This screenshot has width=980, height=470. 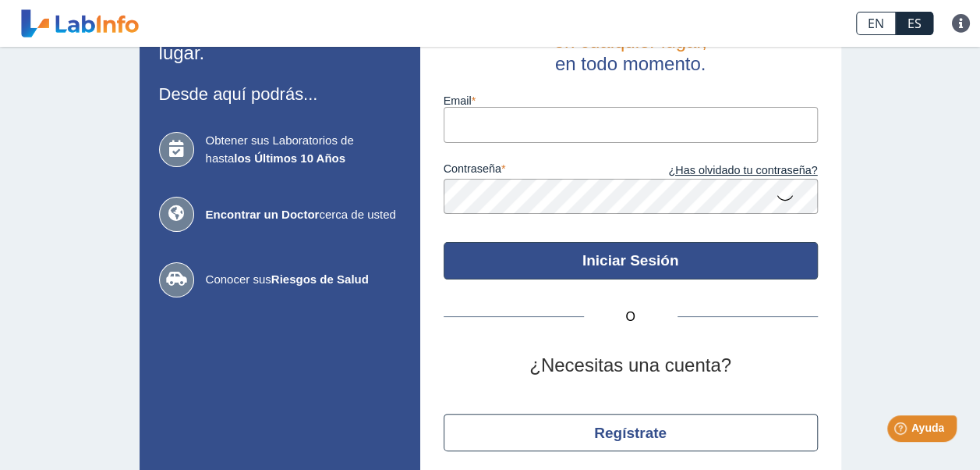 What do you see at coordinates (630, 63) in the screenshot?
I see `span: en todo momento.` at bounding box center [630, 63].